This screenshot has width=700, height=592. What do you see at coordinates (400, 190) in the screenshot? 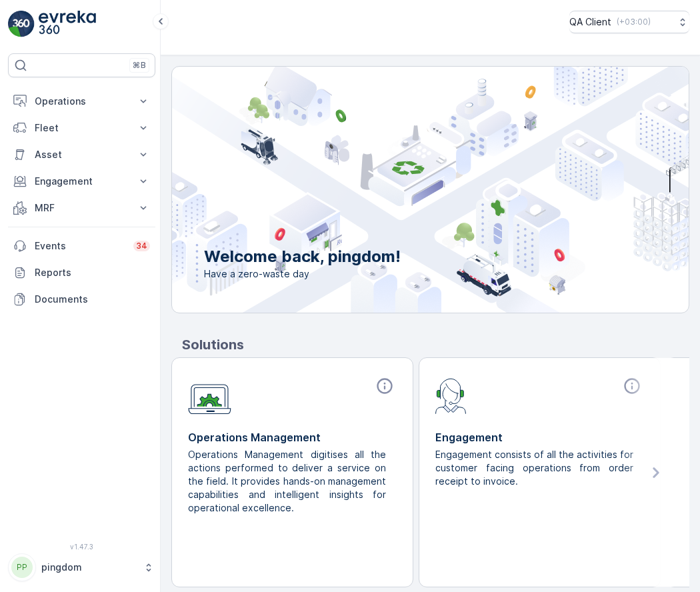
I see `img: city illustration` at bounding box center [400, 190].